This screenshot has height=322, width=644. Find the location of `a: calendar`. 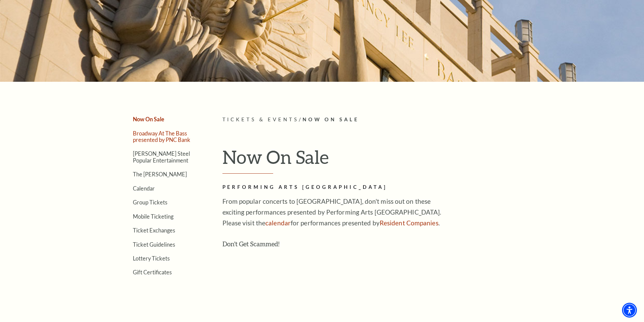

a: calendar is located at coordinates (278, 222).